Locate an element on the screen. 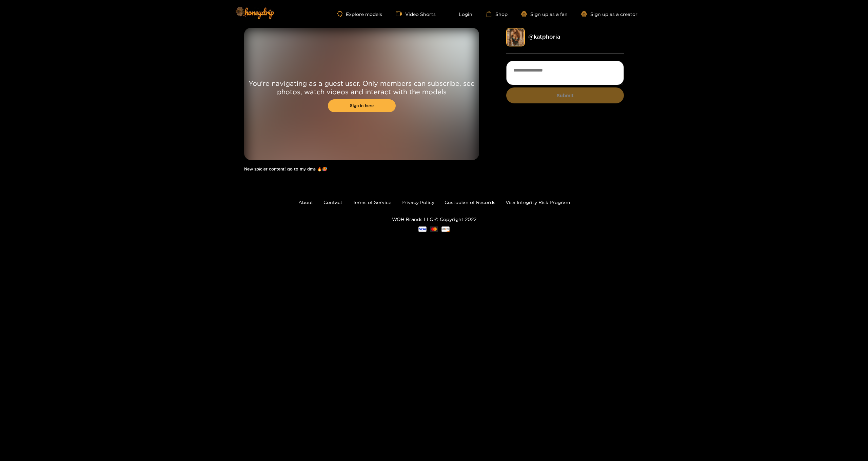 Image resolution: width=868 pixels, height=461 pixels. a: Sign up as a creator is located at coordinates (609, 14).